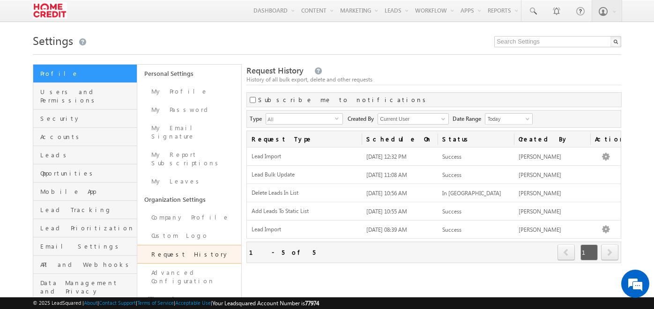  I want to click on span: 1, so click(589, 252).